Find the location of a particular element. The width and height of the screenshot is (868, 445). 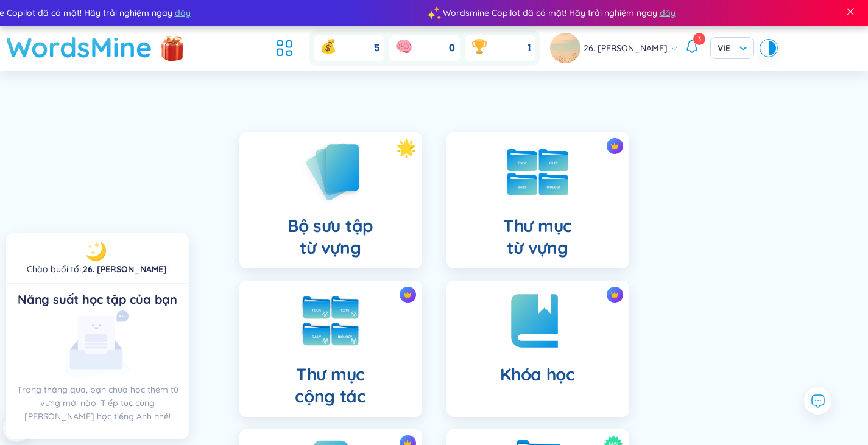

img: flashSalesIcon.a7f4f837.png is located at coordinates (172, 47).